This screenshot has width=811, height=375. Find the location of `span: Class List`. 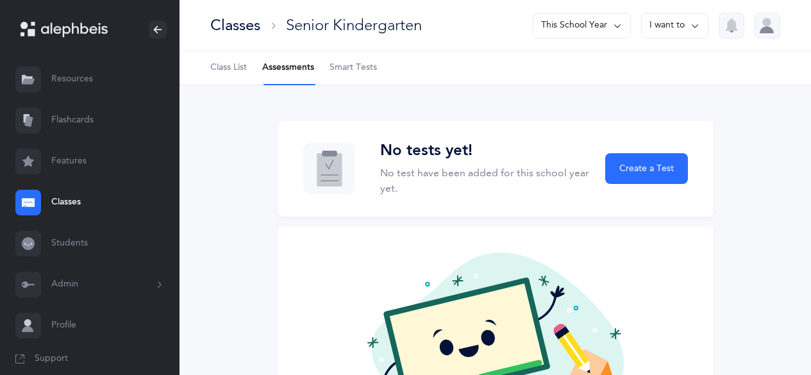

span: Class List is located at coordinates (228, 68).